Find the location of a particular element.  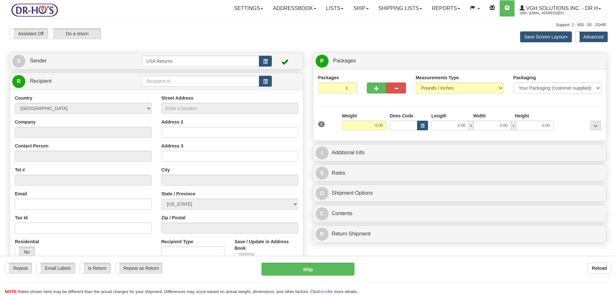

label: Street Address is located at coordinates (177, 98).